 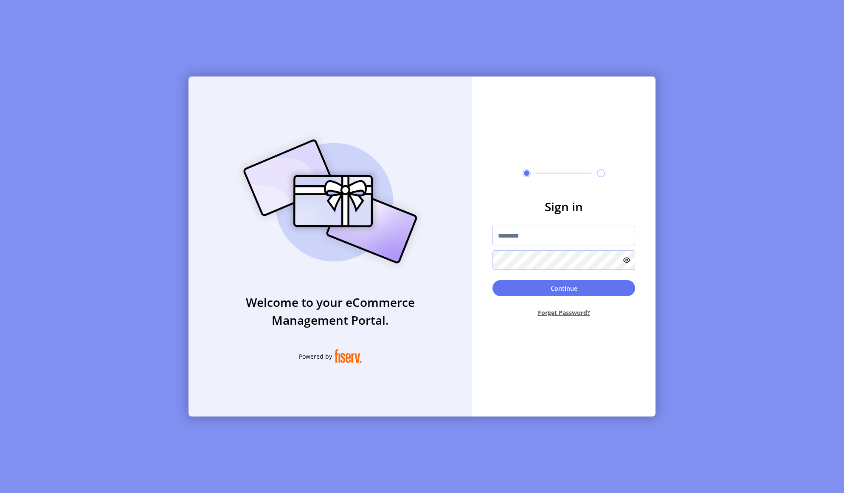 What do you see at coordinates (564, 288) in the screenshot?
I see `button: Continue` at bounding box center [564, 288].